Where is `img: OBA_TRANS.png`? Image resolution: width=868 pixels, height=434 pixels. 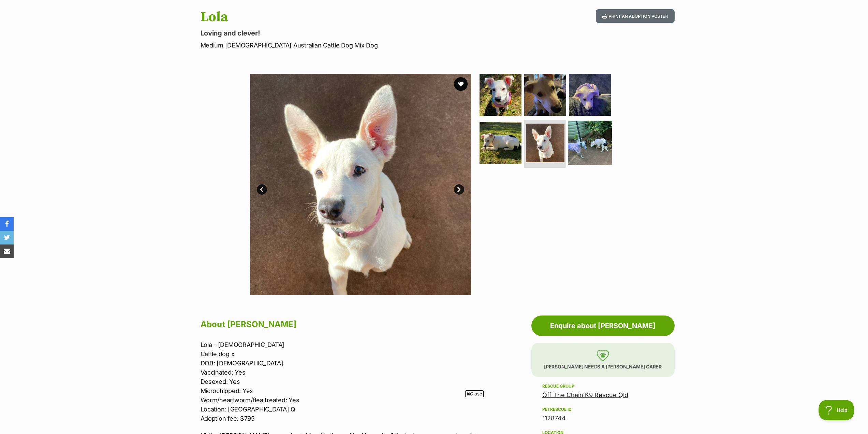 img: OBA_TRANS.png is located at coordinates (99, 3).